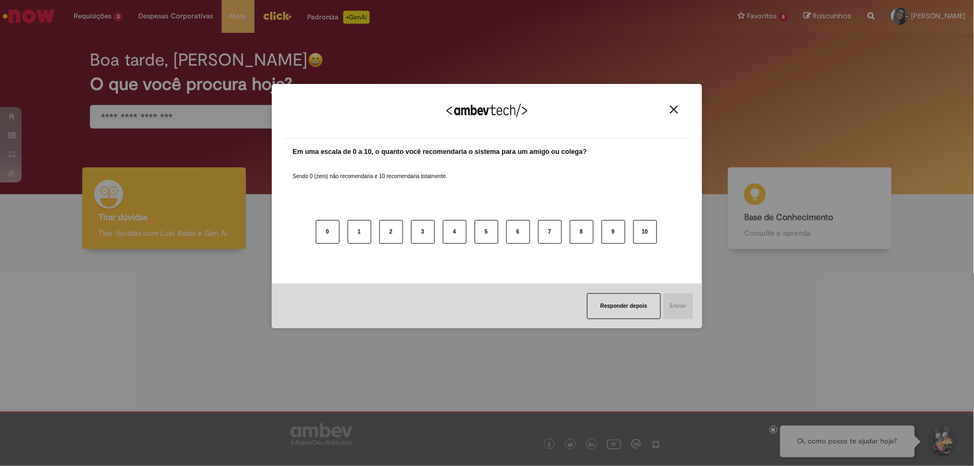  What do you see at coordinates (674, 109) in the screenshot?
I see `img: Close` at bounding box center [674, 109].